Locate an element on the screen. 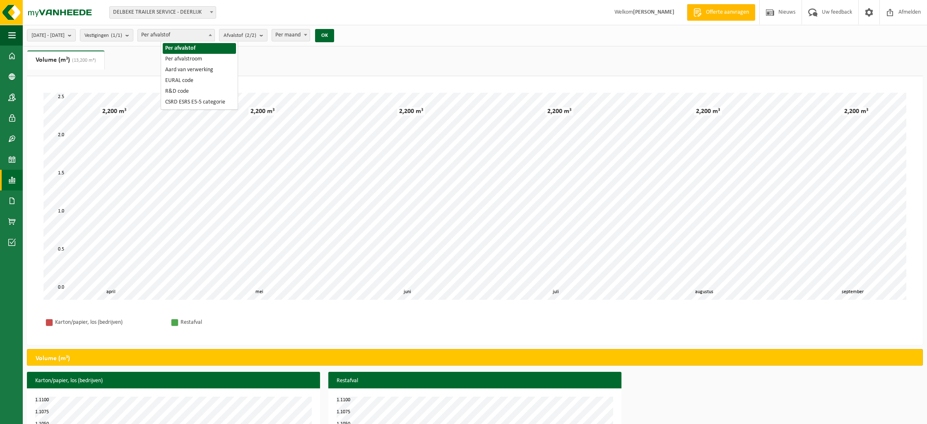  span: Vestigingen is located at coordinates (103, 36).